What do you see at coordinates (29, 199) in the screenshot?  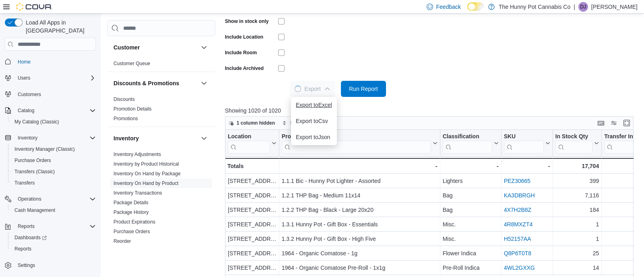 I see `span: Operations` at bounding box center [29, 199].